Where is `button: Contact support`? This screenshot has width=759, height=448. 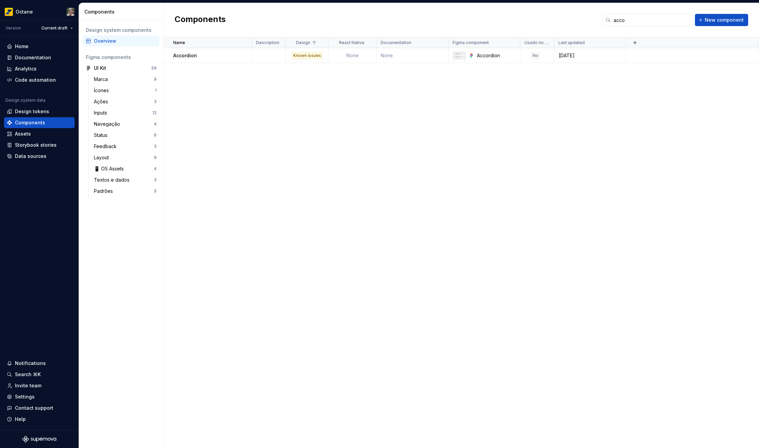
button: Contact support is located at coordinates (39, 408).